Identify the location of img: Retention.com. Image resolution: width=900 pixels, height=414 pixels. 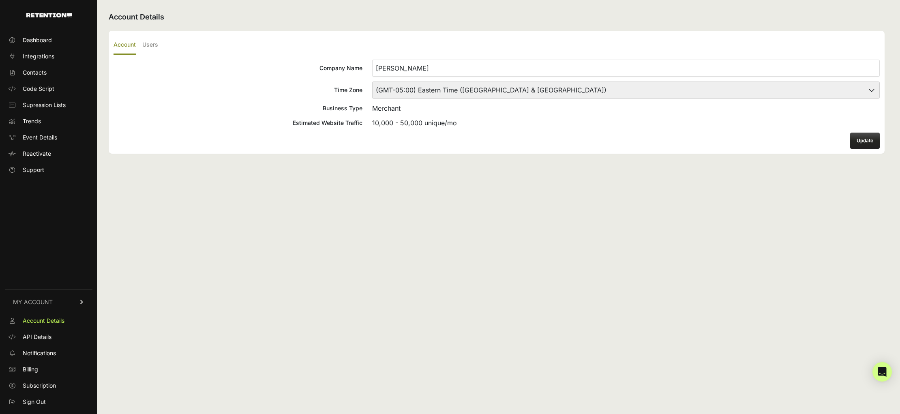
(49, 15).